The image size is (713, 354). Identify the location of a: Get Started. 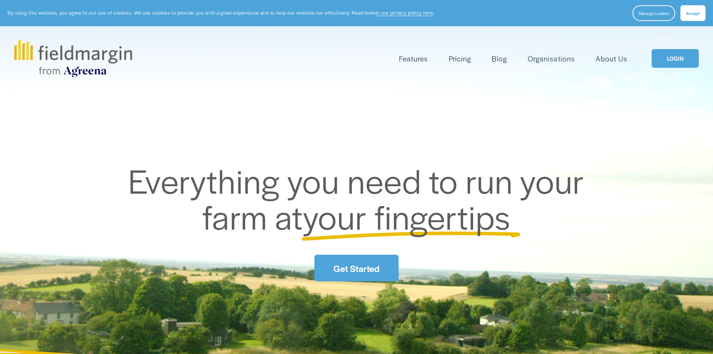
(356, 268).